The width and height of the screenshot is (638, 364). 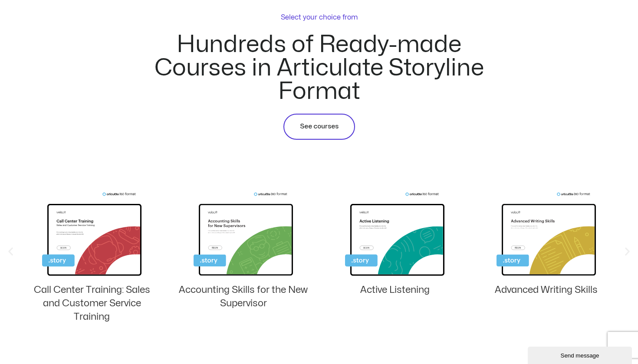 I want to click on div: Next slide, so click(x=627, y=252).